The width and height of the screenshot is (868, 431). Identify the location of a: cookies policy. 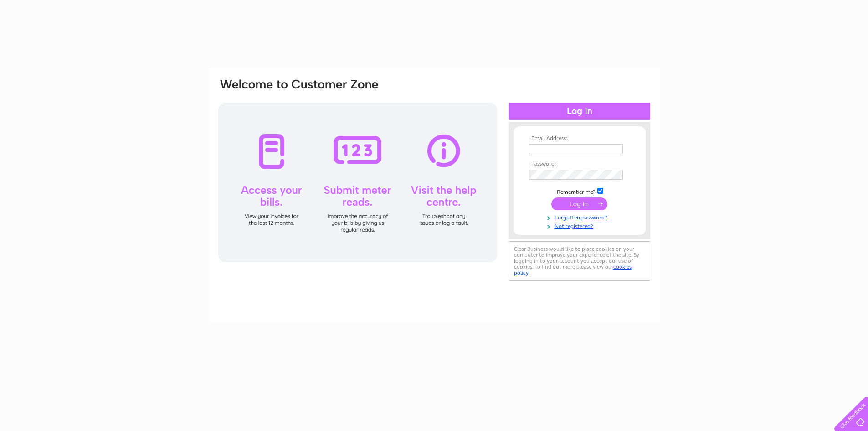
(573, 270).